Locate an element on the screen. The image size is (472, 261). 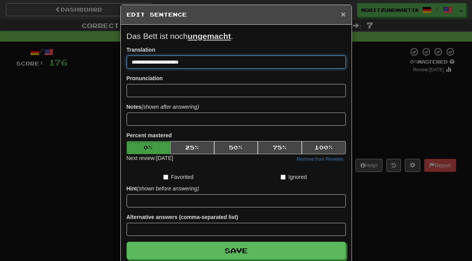
label: Alternative answers (comma-separated list) is located at coordinates (182, 217).